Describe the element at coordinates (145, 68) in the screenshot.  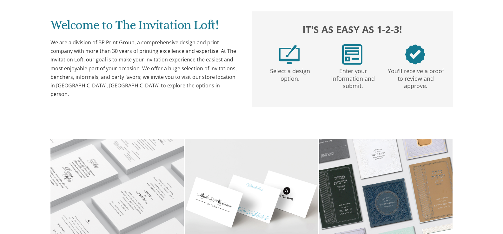
I see `div: We are a division of BP Print Group, a comprehensive design and print company with more than 30 y...` at that location.